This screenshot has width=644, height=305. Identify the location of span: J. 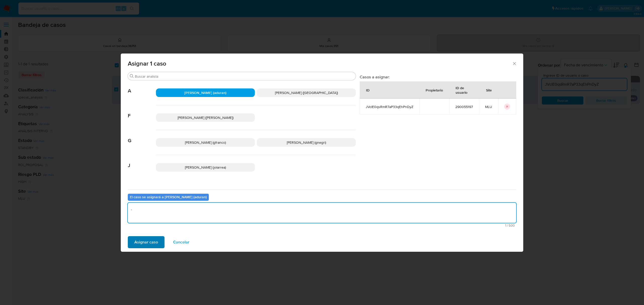
(142, 162).